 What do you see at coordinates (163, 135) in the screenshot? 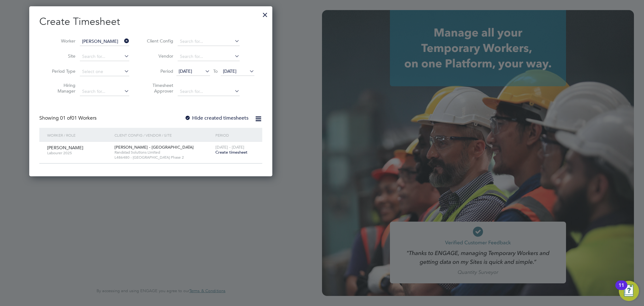
I see `div: Client Config / Vendor / Site` at bounding box center [163, 135].